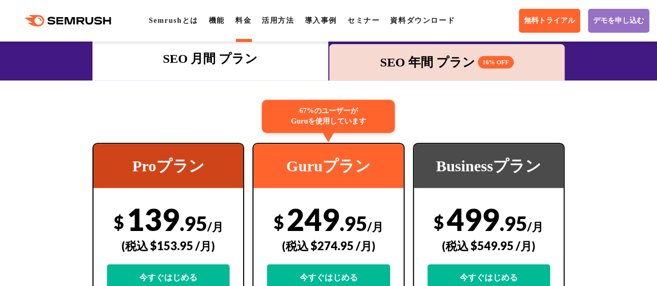 This screenshot has height=286, width=657. I want to click on a: セミナー, so click(364, 20).